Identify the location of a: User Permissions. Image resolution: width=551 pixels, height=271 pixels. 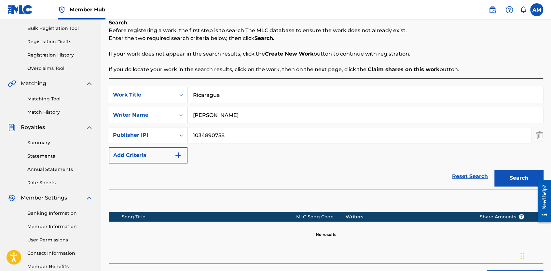
(60, 240).